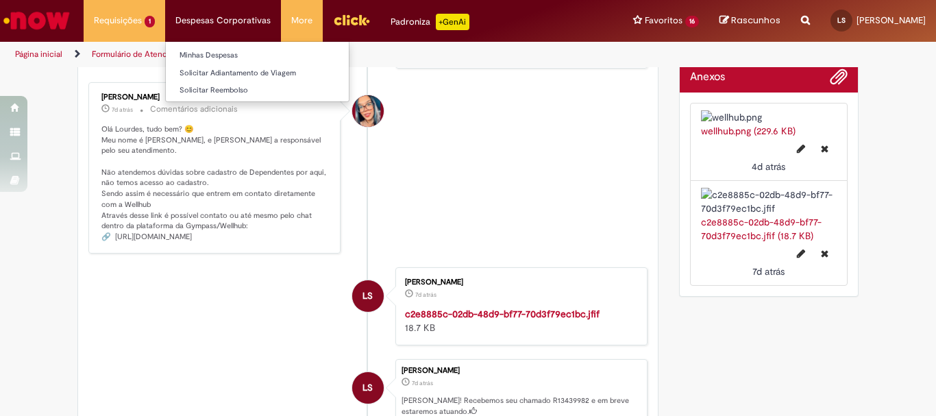 The image size is (936, 416). What do you see at coordinates (312, 54) in the screenshot?
I see `ul: Trilhas de página` at bounding box center [312, 54].